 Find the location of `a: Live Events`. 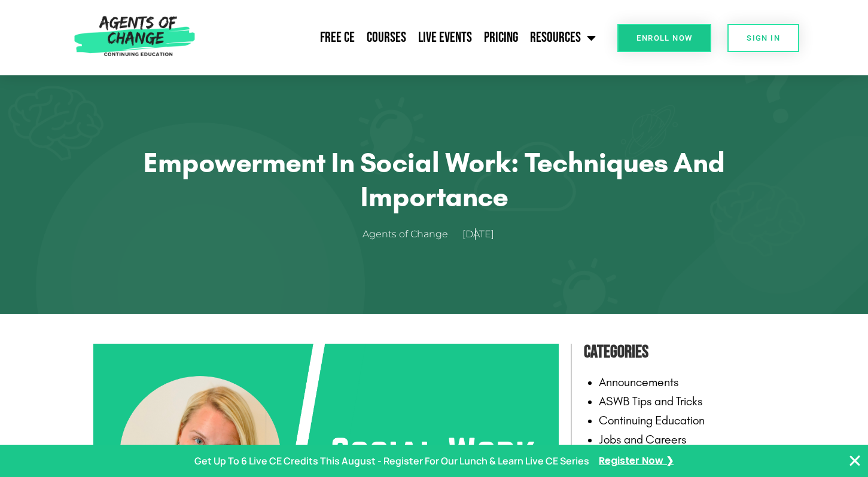

a: Live Events is located at coordinates (445, 38).